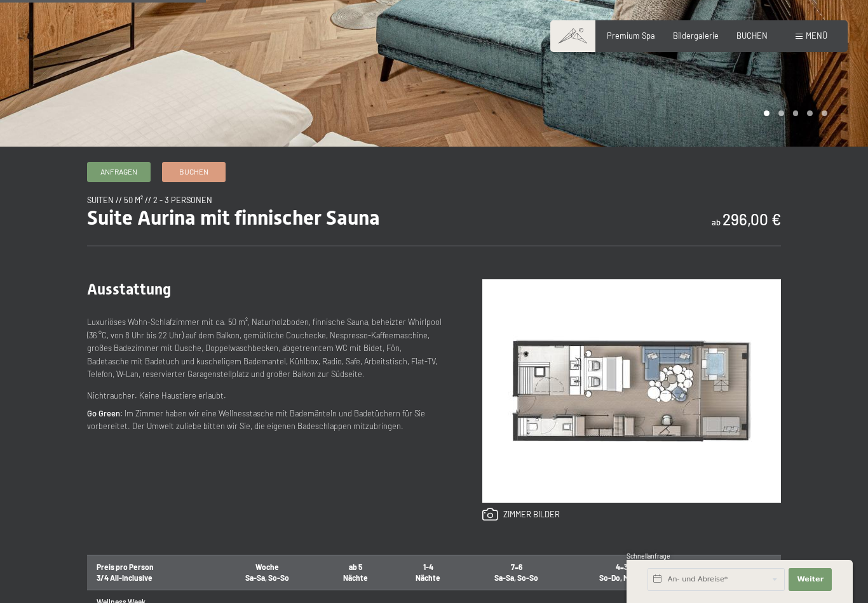 The height and width of the screenshot is (603, 868). I want to click on span: BUCHEN, so click(751, 35).